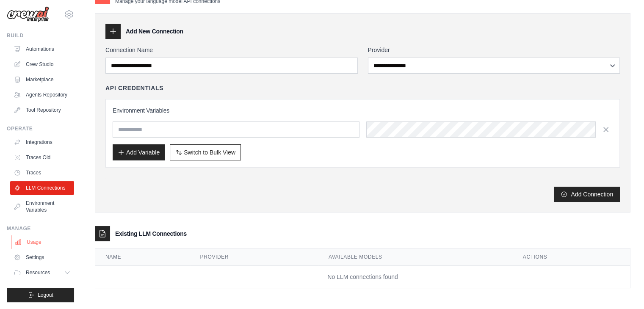 This screenshot has height=309, width=644. I want to click on button: Add Connection, so click(586, 194).